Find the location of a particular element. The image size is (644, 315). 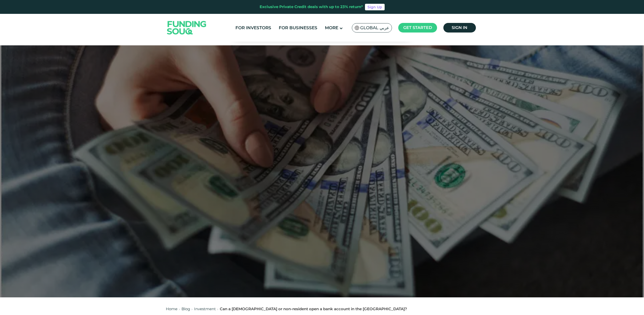

span: Get started is located at coordinates (417, 28).